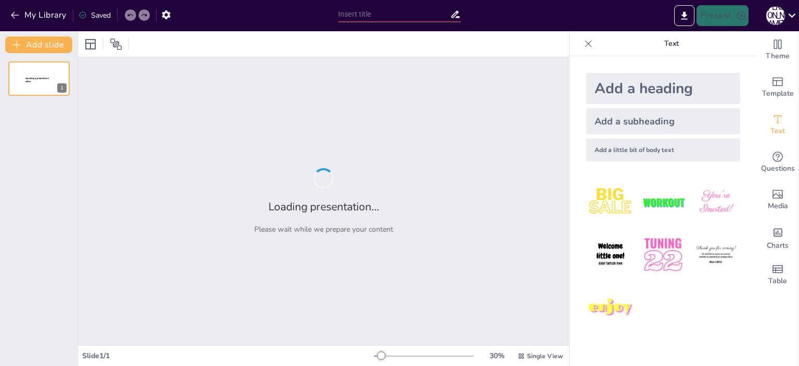  I want to click on img: 6.jpeg, so click(716, 254).